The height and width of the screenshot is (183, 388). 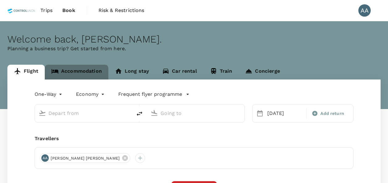 I want to click on a: Accommodation, so click(x=76, y=72).